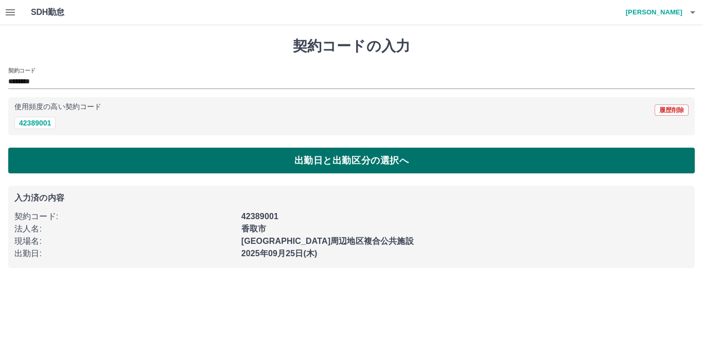 The height and width of the screenshot is (338, 703). What do you see at coordinates (125, 229) in the screenshot?
I see `p: 法人名 :` at bounding box center [125, 229].